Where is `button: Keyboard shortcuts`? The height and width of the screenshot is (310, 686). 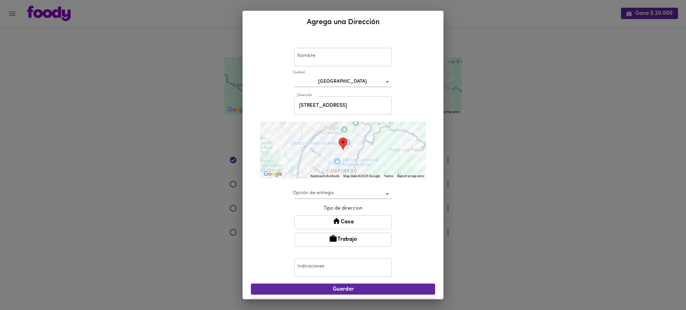 button: Keyboard shortcuts is located at coordinates (325, 176).